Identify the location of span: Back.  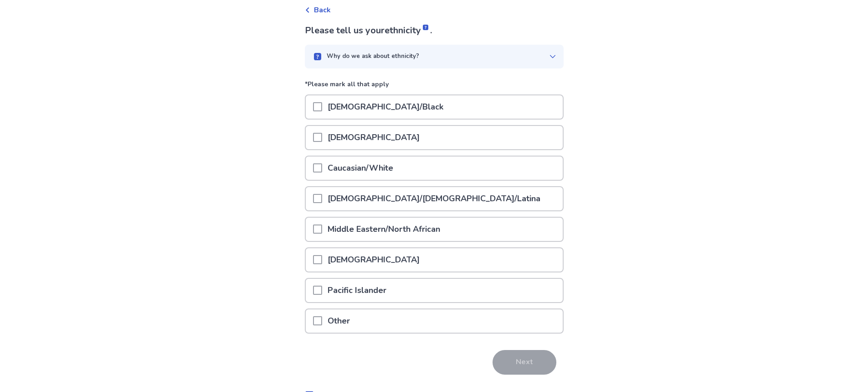
(322, 10).